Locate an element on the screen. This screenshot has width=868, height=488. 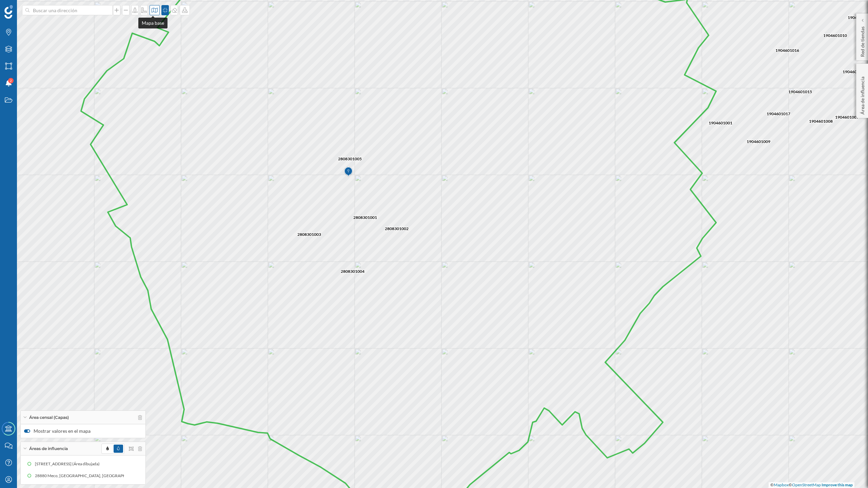
p: Red de tiendas is located at coordinates (863, 41).